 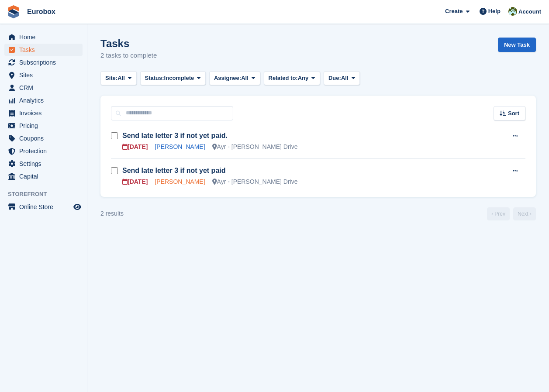 What do you see at coordinates (13, 12) in the screenshot?
I see `img: stora-icon-8386f47178a22dfd0bd8f6a31ec36ba5ce8667c1dd55bd0f319d3a0aa187defe.svg` at bounding box center [13, 12].